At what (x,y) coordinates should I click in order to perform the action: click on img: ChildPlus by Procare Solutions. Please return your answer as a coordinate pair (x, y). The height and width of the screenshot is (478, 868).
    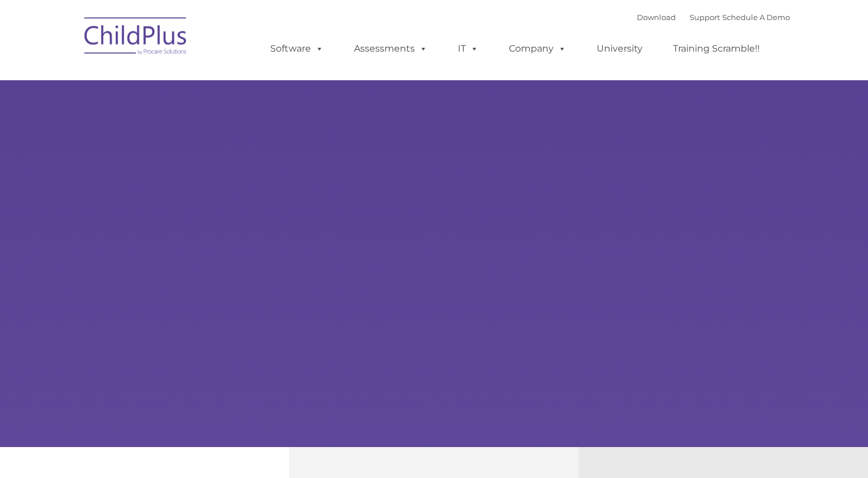
    Looking at the image, I should click on (136, 38).